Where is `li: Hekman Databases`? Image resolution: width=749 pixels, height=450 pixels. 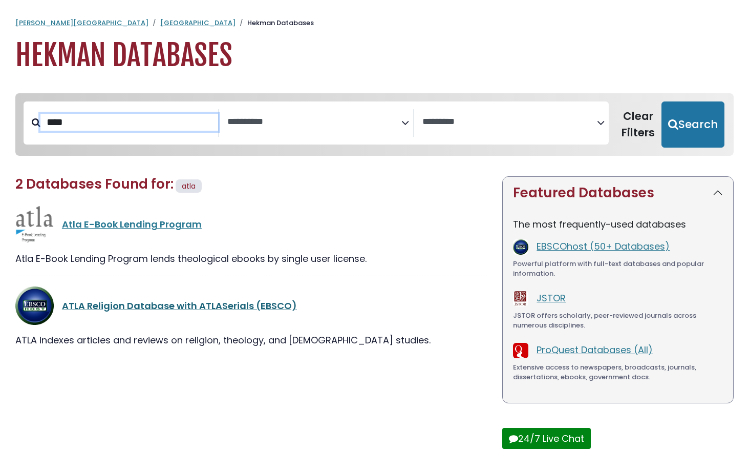 li: Hekman Databases is located at coordinates (275, 23).